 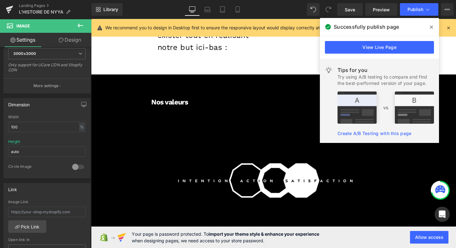 I want to click on a: Pick Link, so click(x=27, y=226).